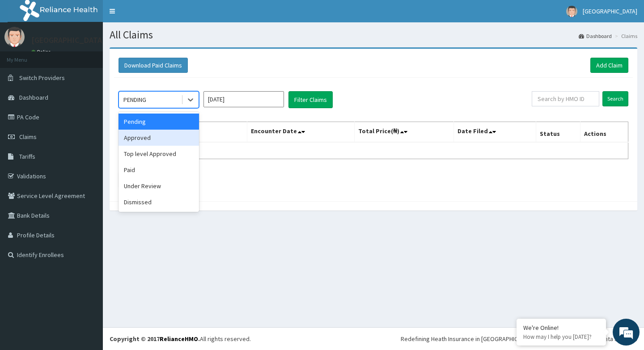 This screenshot has width=644, height=350. What do you see at coordinates (311, 100) in the screenshot?
I see `button: Filter Claims` at bounding box center [311, 100].